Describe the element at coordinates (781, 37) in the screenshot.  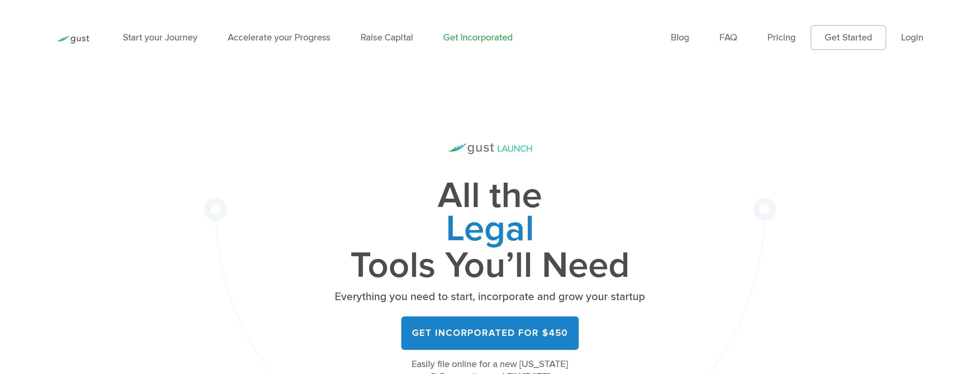
I see `a: Pricing` at that location.